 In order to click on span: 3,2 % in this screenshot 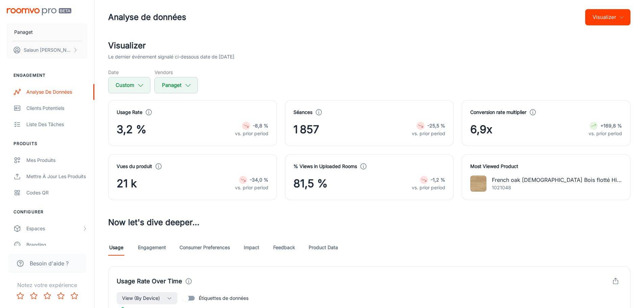, I will do `click(131, 130)`.